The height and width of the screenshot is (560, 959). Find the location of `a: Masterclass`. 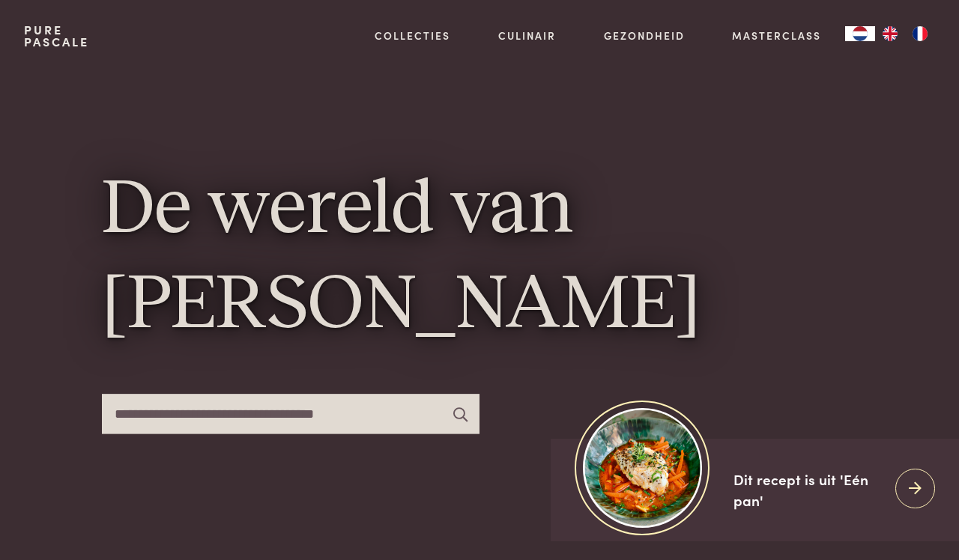

a: Masterclass is located at coordinates (776, 35).